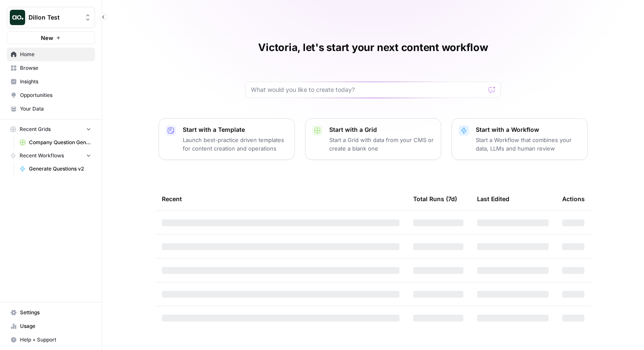 The width and height of the screenshot is (644, 350). I want to click on span: Recent Workflows, so click(42, 156).